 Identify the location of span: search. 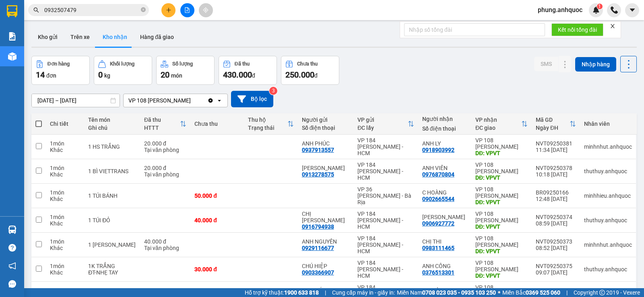
(36, 10).